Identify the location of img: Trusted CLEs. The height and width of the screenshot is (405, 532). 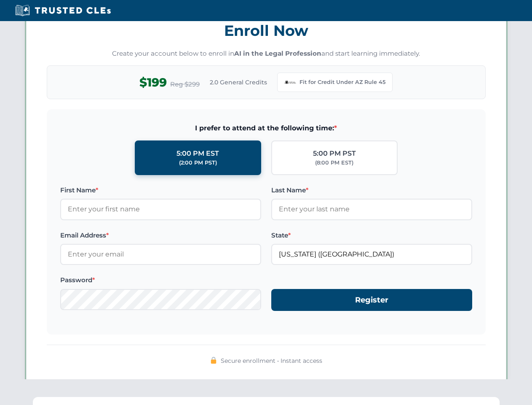
(63, 11).